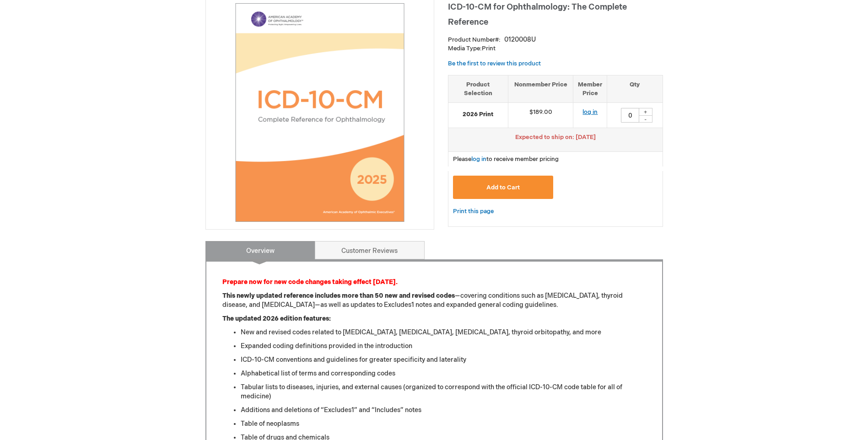 This screenshot has width=868, height=440. I want to click on span: ICD-10-CM for Ophthalmology: The Complete Reference, so click(537, 15).